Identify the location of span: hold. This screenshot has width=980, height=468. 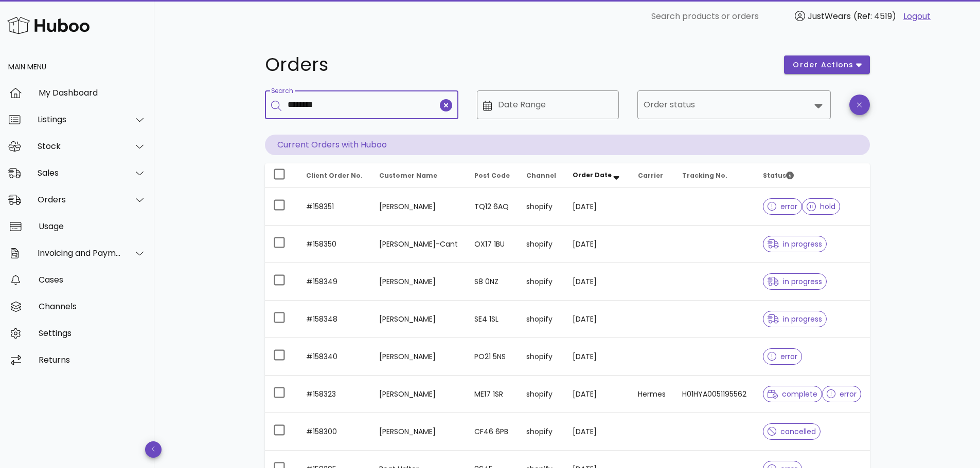
(821, 207).